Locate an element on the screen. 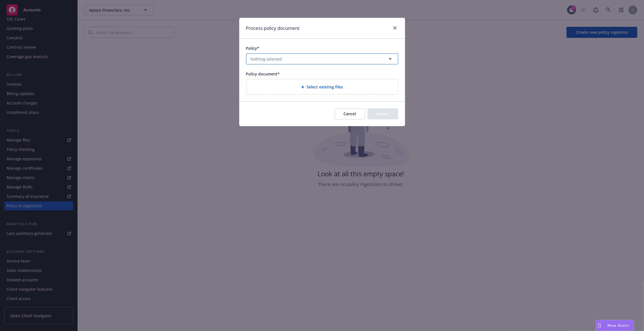  span: Select existing files is located at coordinates (325, 87).